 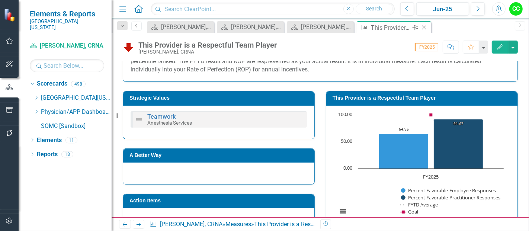 What do you see at coordinates (220, 155) in the screenshot?
I see `h3: A Better Way` at bounding box center [220, 155].